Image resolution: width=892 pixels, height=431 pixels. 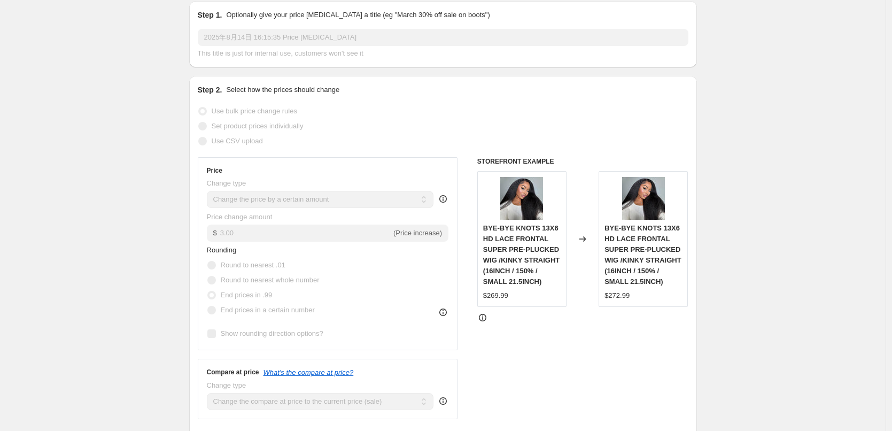 I want to click on h3: Compare at price, so click(x=233, y=372).